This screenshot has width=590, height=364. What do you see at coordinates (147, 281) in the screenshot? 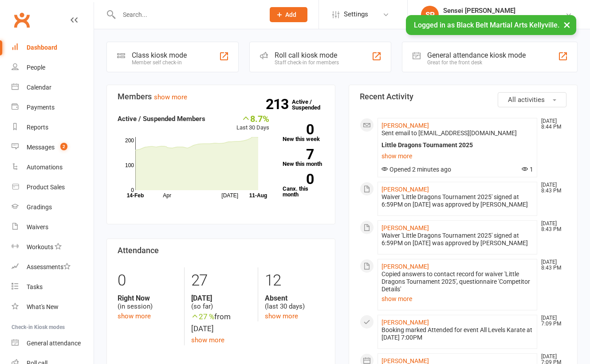
I see `div: 0` at bounding box center [147, 281].